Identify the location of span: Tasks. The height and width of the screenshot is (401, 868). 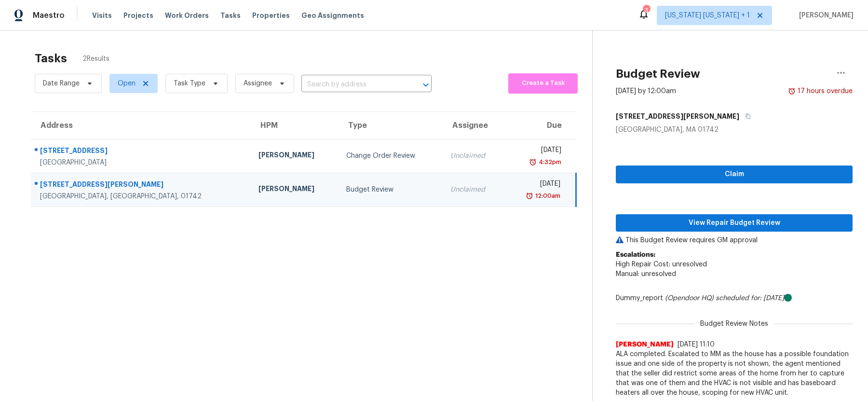
(230, 15).